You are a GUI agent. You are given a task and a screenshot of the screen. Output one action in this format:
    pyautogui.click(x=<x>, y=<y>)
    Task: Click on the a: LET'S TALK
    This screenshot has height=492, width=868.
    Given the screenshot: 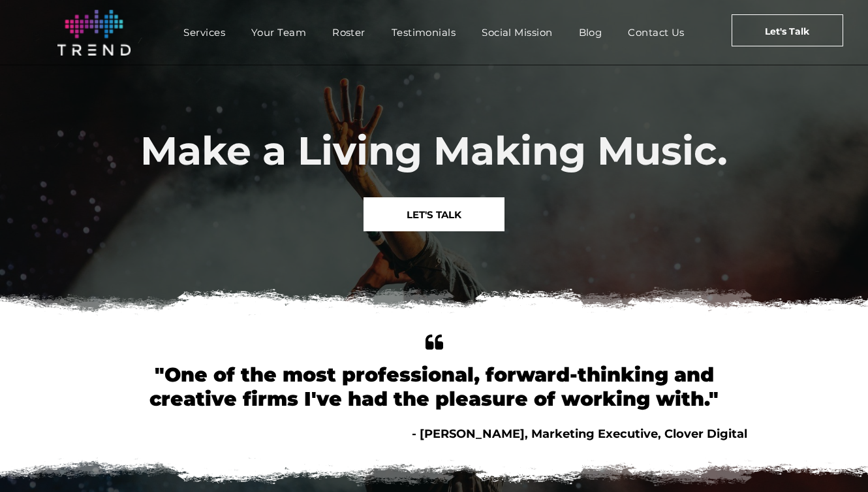 What is the action you would take?
    pyautogui.click(x=434, y=214)
    